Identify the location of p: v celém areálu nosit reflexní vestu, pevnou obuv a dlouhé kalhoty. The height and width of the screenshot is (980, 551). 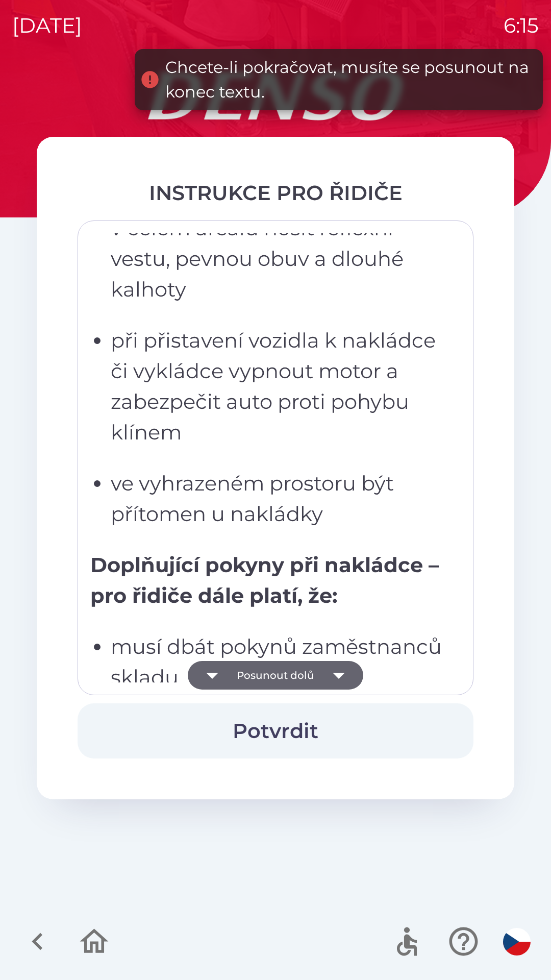
(278, 258).